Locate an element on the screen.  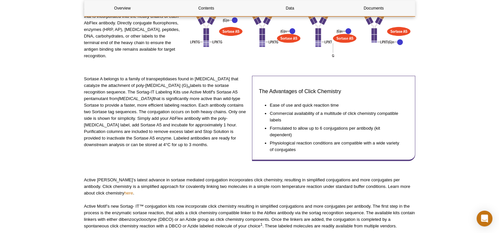
li: Commercial availability of a multitude of click chemistry compatible labels is located at coordinates (336, 116).